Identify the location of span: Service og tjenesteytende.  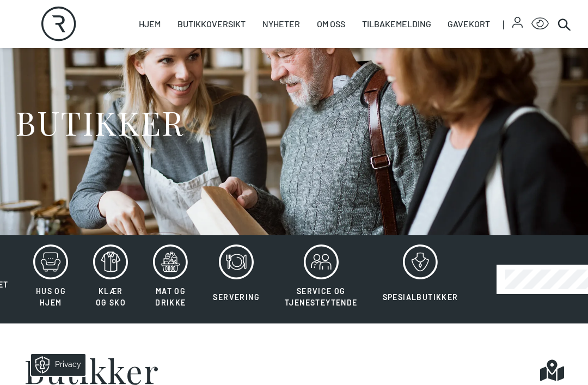
(321, 297).